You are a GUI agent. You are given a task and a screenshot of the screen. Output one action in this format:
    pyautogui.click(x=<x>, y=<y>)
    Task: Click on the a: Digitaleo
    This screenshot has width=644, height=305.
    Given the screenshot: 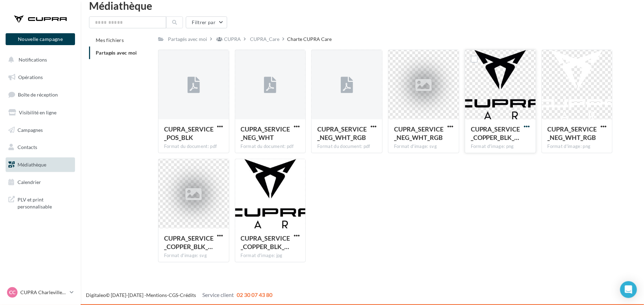 What is the action you would take?
    pyautogui.click(x=96, y=295)
    